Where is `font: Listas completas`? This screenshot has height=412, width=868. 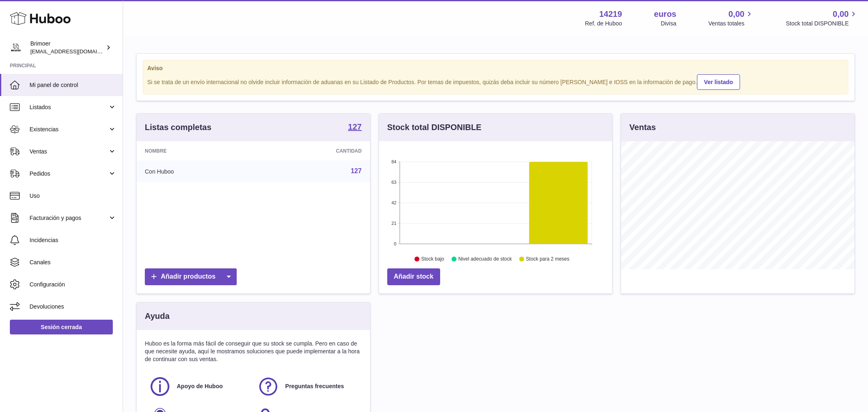
font: Listas completas is located at coordinates (178, 127).